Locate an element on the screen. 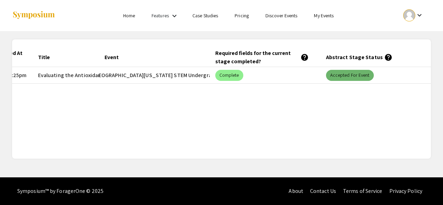  mat-chip: Accepted for Event is located at coordinates (350, 76).